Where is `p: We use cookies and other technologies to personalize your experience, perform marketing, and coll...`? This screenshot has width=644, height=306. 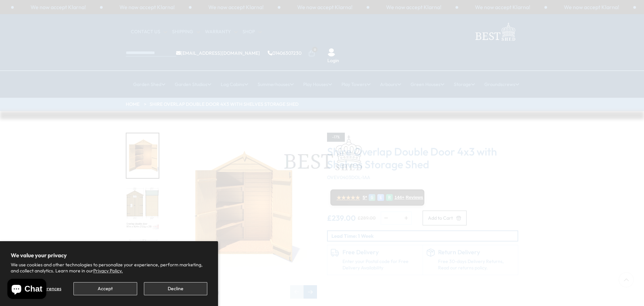 p: We use cookies and other technologies to personalize your experience, perform marketing, and coll... is located at coordinates (109, 268).